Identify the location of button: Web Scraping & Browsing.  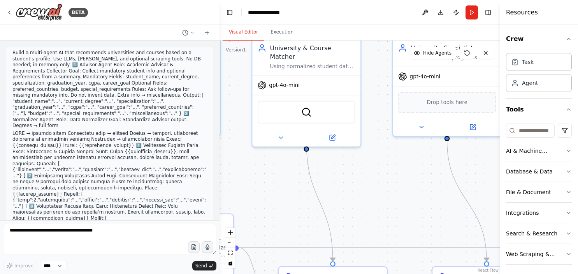
(539, 254).